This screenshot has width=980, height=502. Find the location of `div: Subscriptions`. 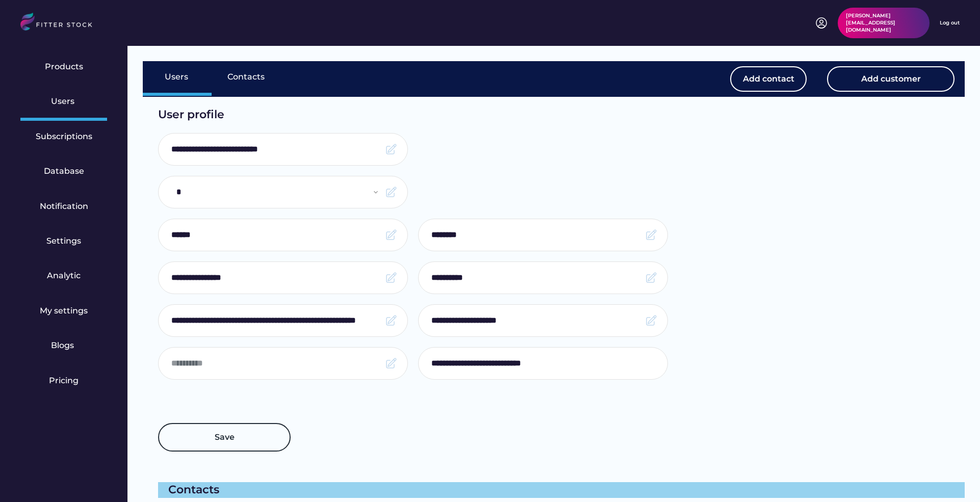

div: Subscriptions is located at coordinates (63, 137).